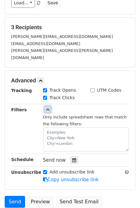 The width and height of the screenshot is (140, 208). What do you see at coordinates (40, 202) in the screenshot?
I see `a: Preview` at bounding box center [40, 202].